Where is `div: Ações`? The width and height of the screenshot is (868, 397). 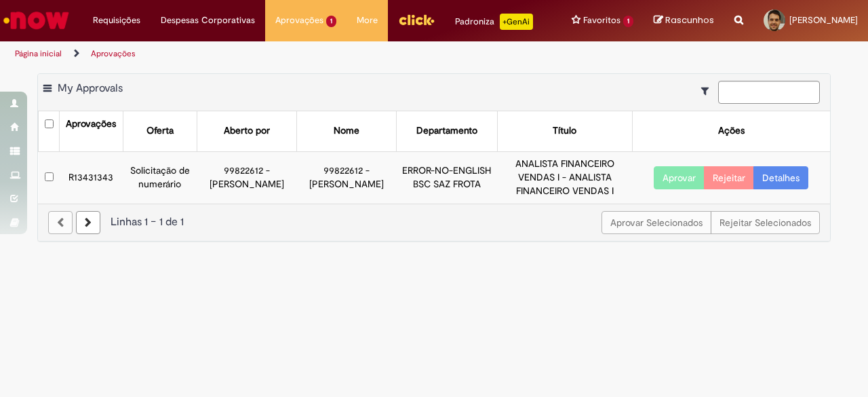
div: Ações is located at coordinates (732, 131).